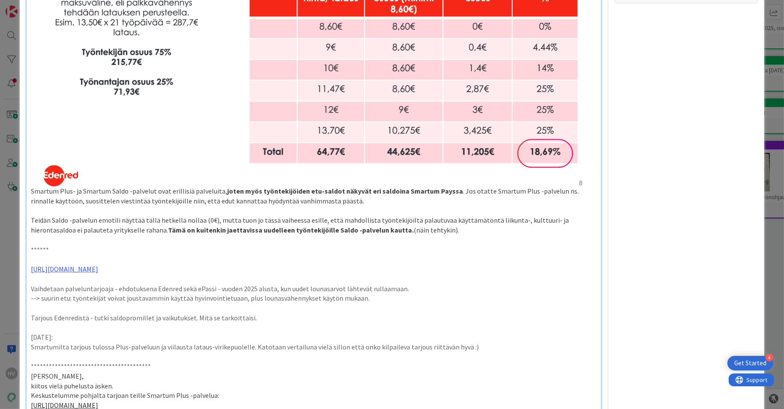 This screenshot has height=409, width=784. I want to click on span: Keskustelumme pohjalta tarjoan teille Smartum Plus -palvelua:, so click(125, 396).